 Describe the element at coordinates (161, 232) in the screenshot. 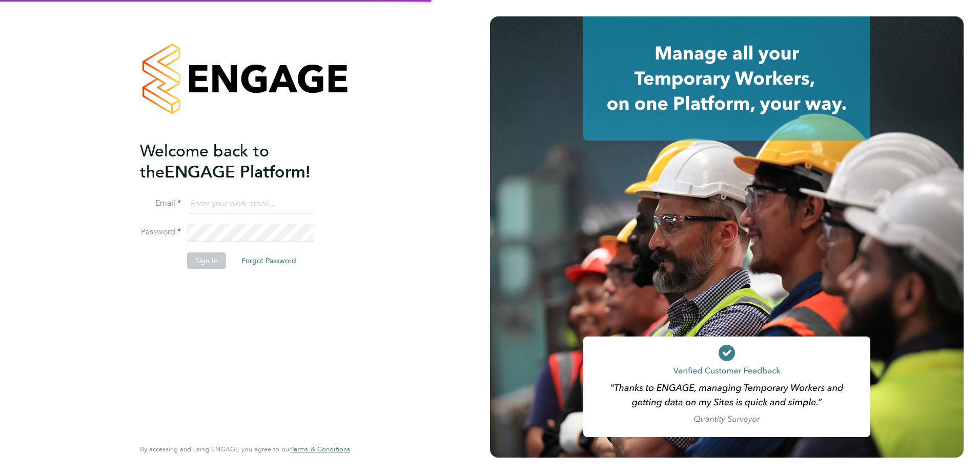

I see `label: Password` at that location.